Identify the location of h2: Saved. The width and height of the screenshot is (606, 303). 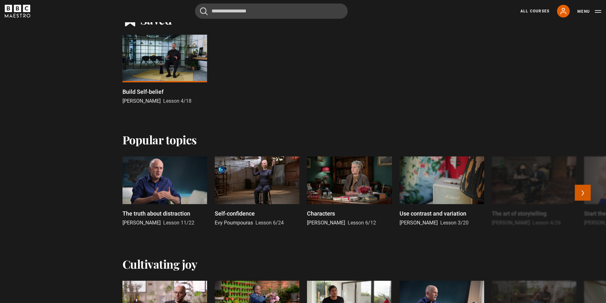
(156, 20).